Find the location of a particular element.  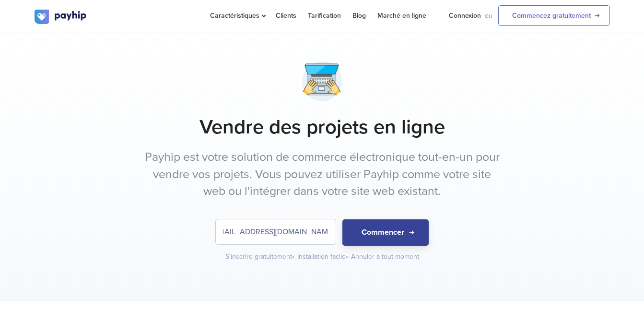

span: Caractéristiques is located at coordinates (237, 15).